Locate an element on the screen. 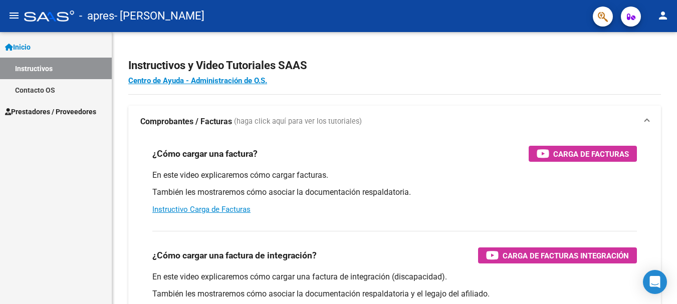 The image size is (677, 304). a: Instructivo Carga de Facturas is located at coordinates (202, 210).